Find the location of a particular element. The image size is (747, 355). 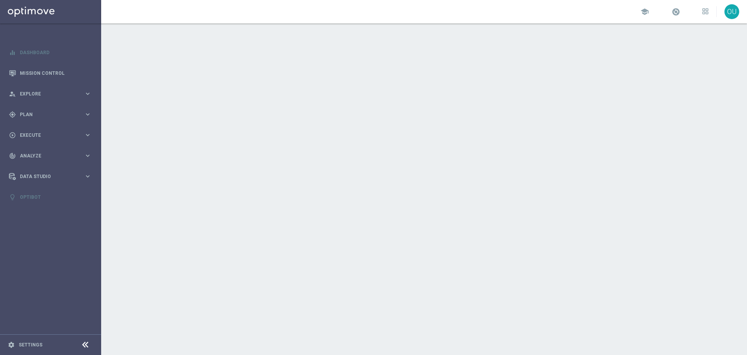

a: Optibot is located at coordinates (56, 197).